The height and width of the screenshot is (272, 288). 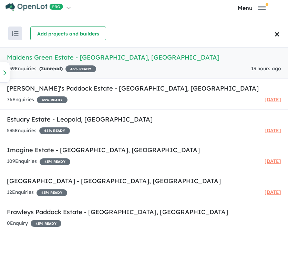 I want to click on div: 535 Enquir ies, so click(x=38, y=131).